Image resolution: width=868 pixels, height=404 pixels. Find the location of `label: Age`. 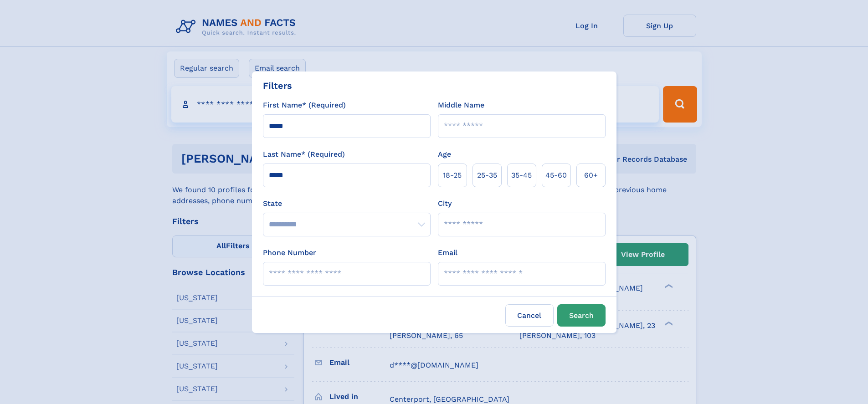

label: Age is located at coordinates (444, 154).